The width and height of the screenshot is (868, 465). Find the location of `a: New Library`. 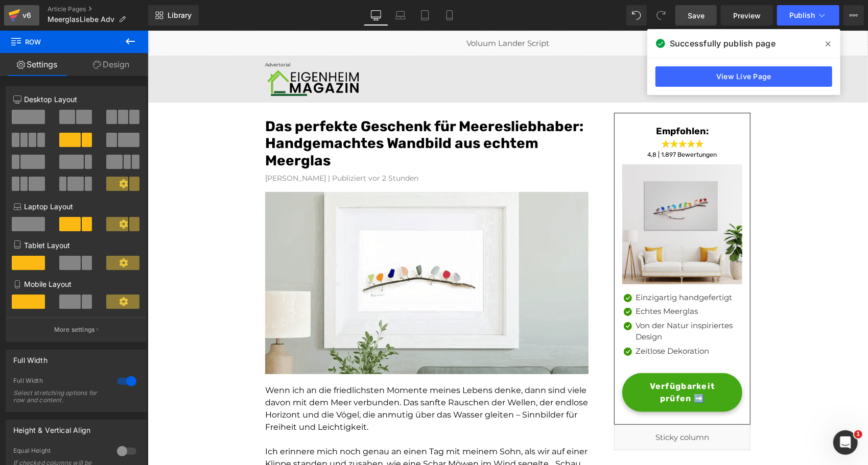

a: New Library is located at coordinates (173, 15).